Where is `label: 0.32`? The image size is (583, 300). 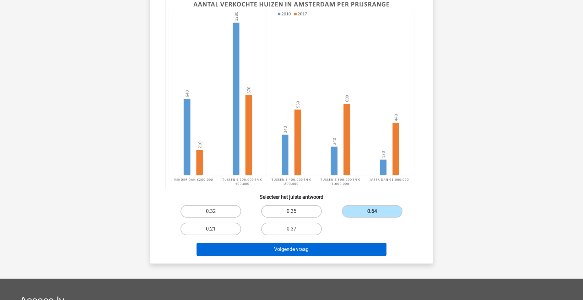
label: 0.32 is located at coordinates (211, 211).